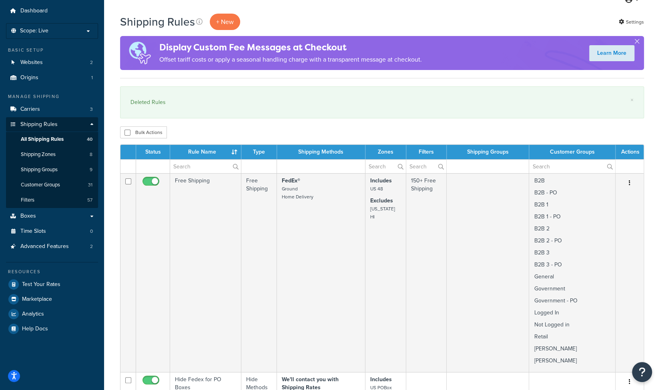  I want to click on li: Time Slots, so click(52, 231).